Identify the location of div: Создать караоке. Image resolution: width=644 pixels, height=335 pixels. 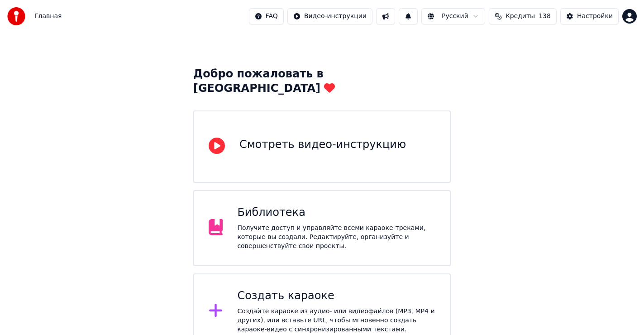
(336, 296).